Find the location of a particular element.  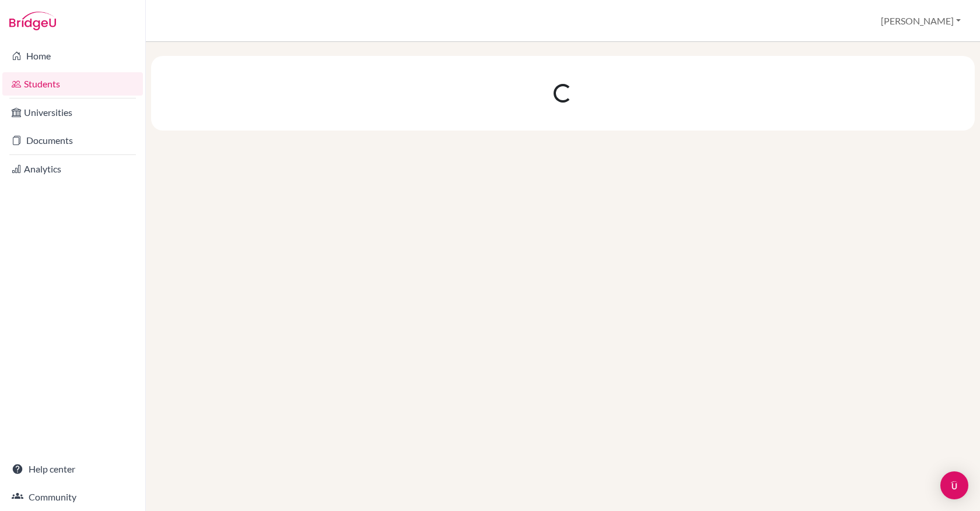

a: Students is located at coordinates (73, 84).